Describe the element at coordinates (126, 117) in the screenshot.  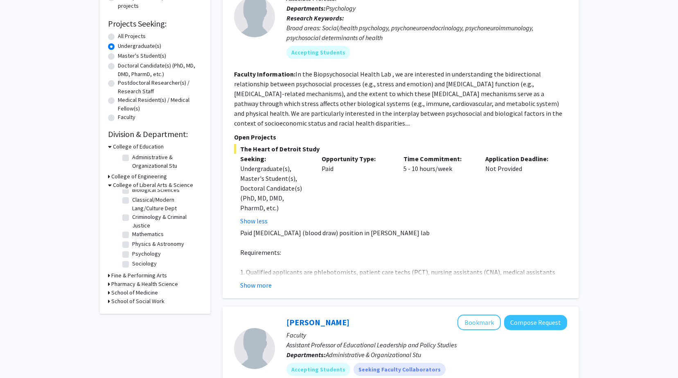
I see `label: Faculty` at that location.